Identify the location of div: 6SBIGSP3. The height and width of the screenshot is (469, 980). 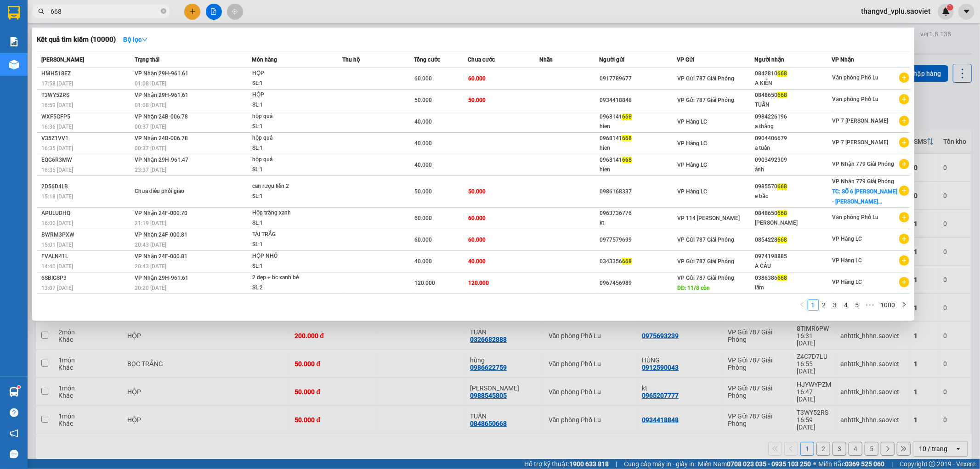
(86, 278).